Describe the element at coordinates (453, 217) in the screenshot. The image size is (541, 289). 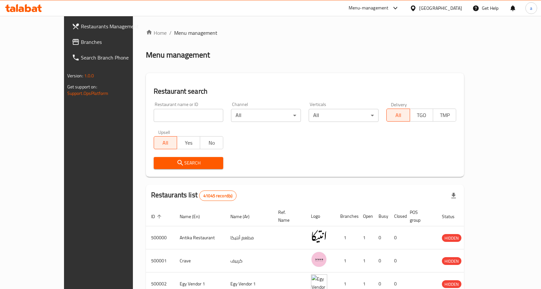
I see `span: Status` at that location.